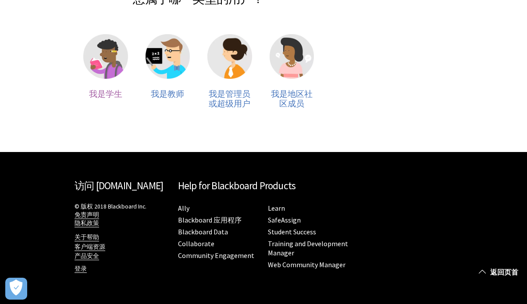 Image resolution: width=527 pixels, height=304 pixels. What do you see at coordinates (167, 94) in the screenshot?
I see `span: 我是教师` at bounding box center [167, 94].